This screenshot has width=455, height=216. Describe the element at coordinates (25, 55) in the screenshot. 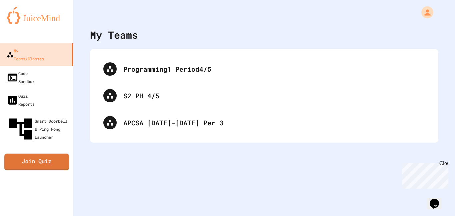

I see `div: My Teams/Classes` at that location.